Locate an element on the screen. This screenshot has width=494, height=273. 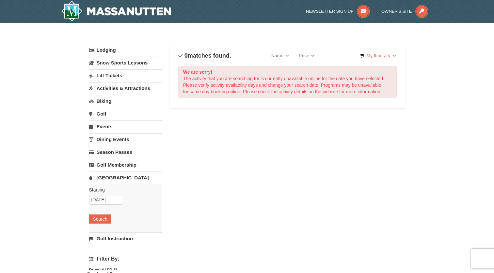
a: Dining Events is located at coordinates (125, 139).